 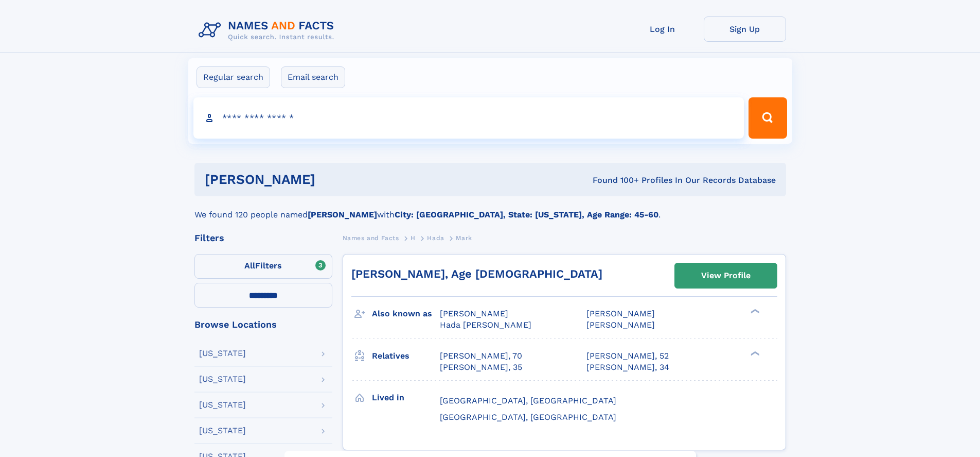 What do you see at coordinates (406, 356) in the screenshot?
I see `h3: Relatives` at bounding box center [406, 356].